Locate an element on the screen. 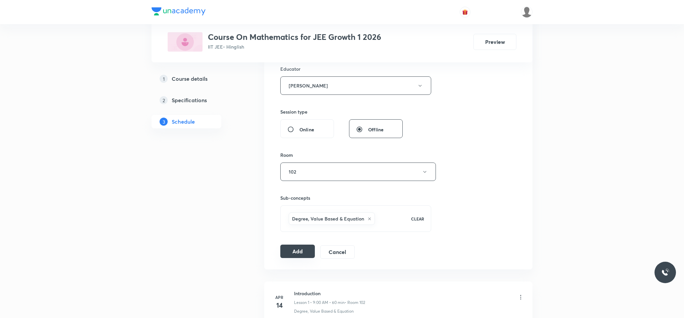 Image resolution: width=684 pixels, height=318 pixels. button: Add is located at coordinates (298, 252).